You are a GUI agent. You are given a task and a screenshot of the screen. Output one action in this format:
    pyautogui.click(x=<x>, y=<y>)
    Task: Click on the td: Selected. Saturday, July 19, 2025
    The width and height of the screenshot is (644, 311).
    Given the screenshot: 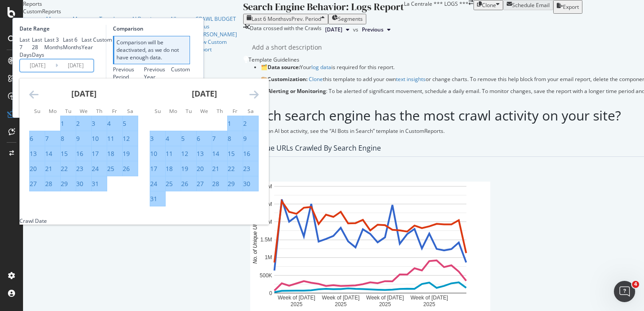 What is the action you would take?
    pyautogui.click(x=130, y=154)
    